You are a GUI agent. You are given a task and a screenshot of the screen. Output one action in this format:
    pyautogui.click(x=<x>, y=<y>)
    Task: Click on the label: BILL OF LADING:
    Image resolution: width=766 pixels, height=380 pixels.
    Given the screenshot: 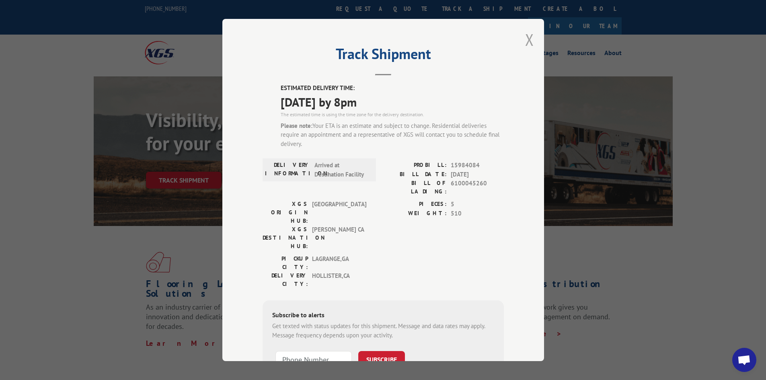 What is the action you would take?
    pyautogui.click(x=415, y=187)
    